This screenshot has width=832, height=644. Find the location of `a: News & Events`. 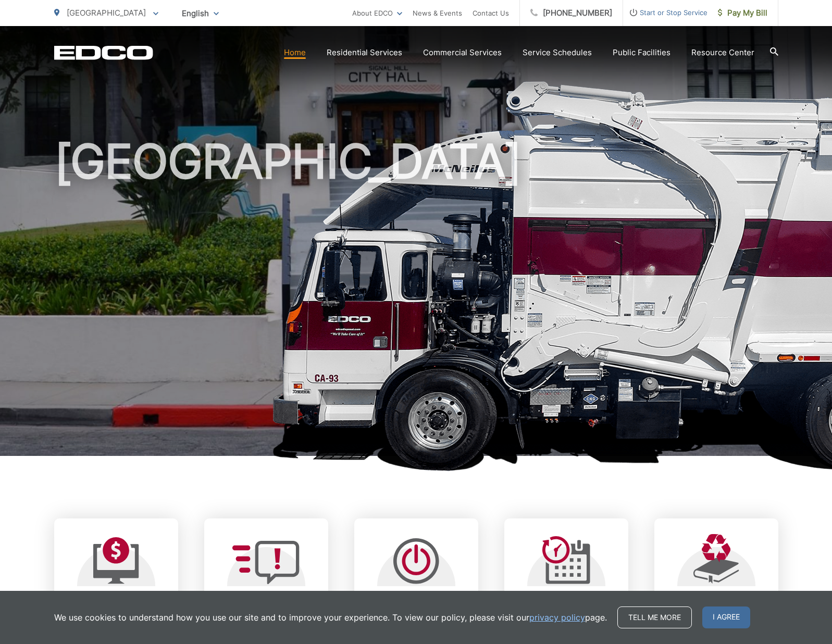

a: News & Events is located at coordinates (437, 13).